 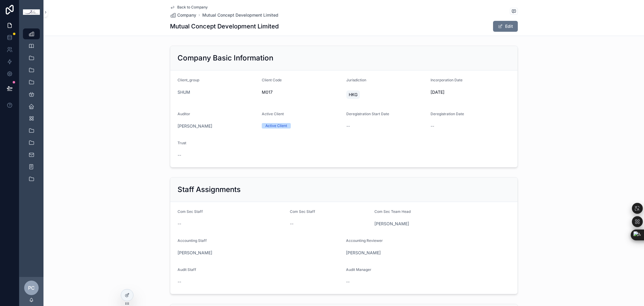 What do you see at coordinates (224, 26) in the screenshot?
I see `h1: Mutual Concept Development Limited` at bounding box center [224, 26].